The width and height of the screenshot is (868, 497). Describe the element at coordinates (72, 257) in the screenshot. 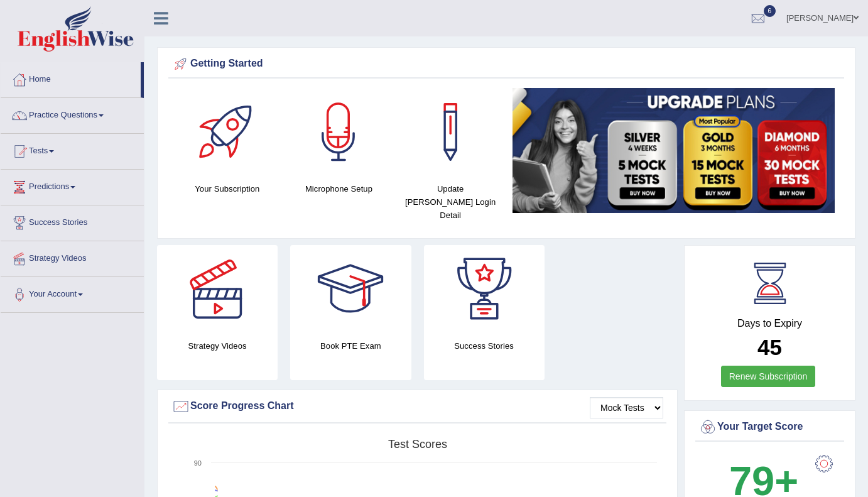

I see `a: Strategy Videos` at that location.